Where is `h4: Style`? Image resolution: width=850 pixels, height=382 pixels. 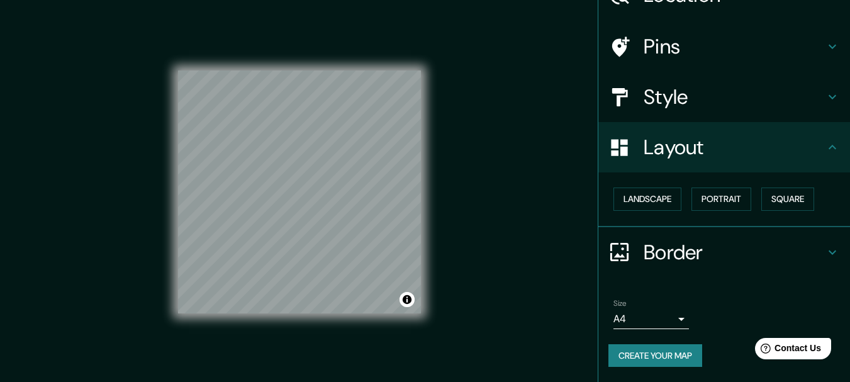
h4: Style is located at coordinates (734, 97).